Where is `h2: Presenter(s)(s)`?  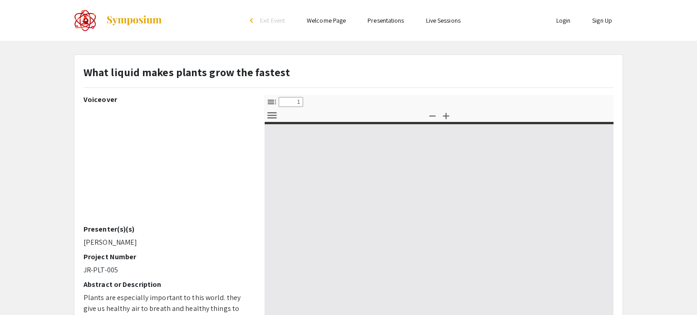 h2: Presenter(s)(s) is located at coordinates (167, 229).